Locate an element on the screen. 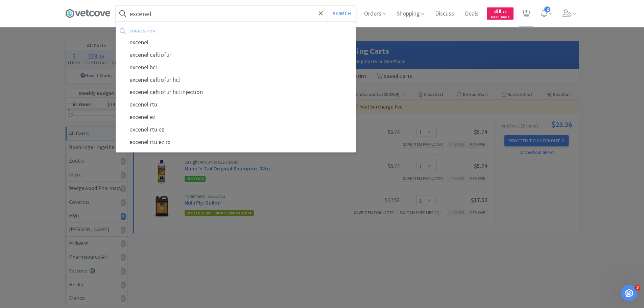  span: 2 is located at coordinates (548, 9).